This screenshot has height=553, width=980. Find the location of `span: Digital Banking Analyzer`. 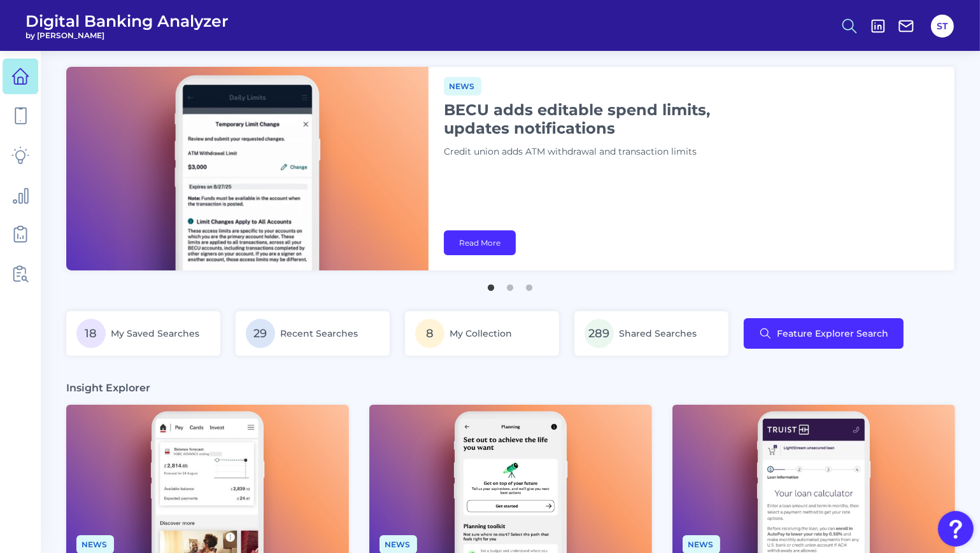

span: Digital Banking Analyzer is located at coordinates (127, 21).